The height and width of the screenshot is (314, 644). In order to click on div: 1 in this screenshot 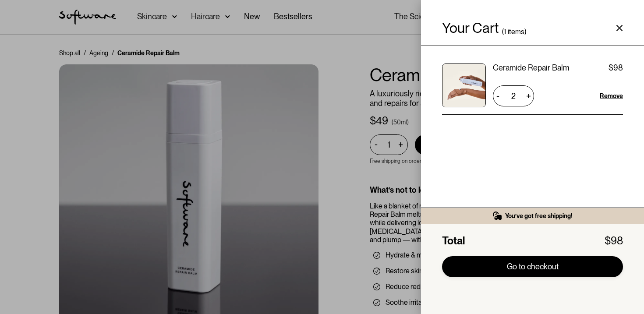, I will do `click(504, 32)`.